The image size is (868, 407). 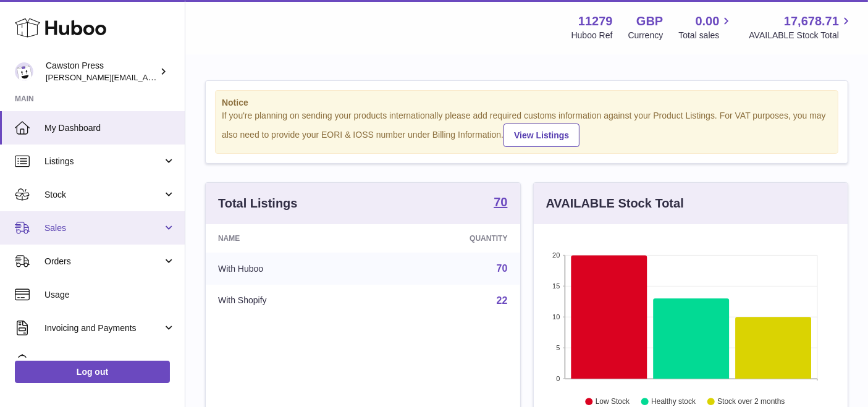 What do you see at coordinates (103, 162) in the screenshot?
I see `span: Listings` at bounding box center [103, 162].